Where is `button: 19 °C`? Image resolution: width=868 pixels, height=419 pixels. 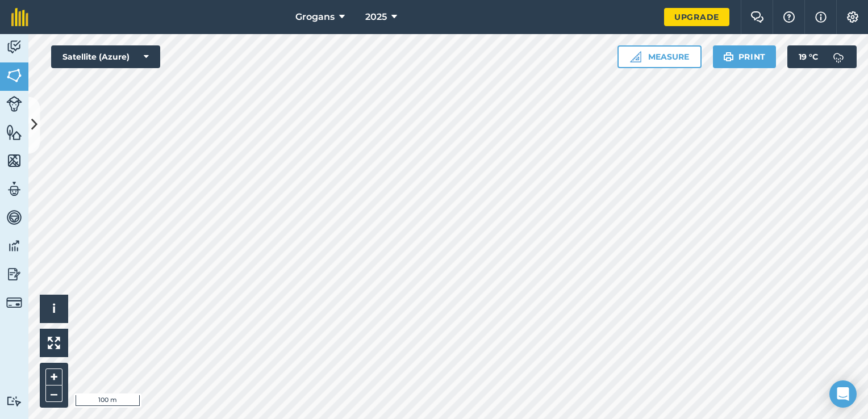 button: 19 °C is located at coordinates (822, 57).